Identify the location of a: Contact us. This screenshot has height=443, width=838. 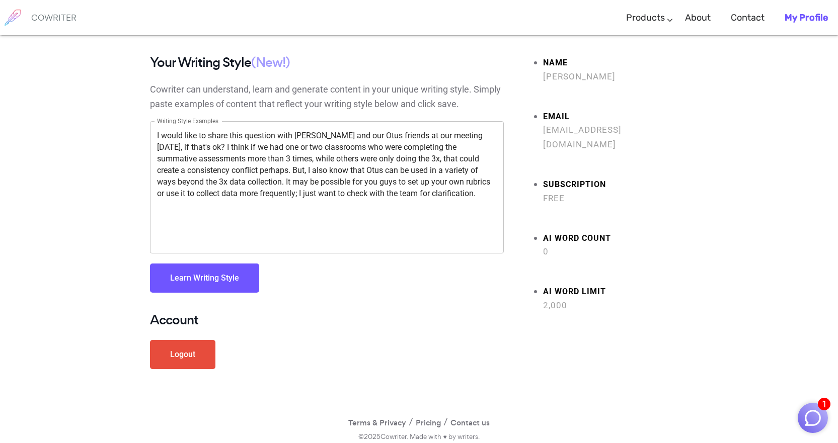
(470, 423).